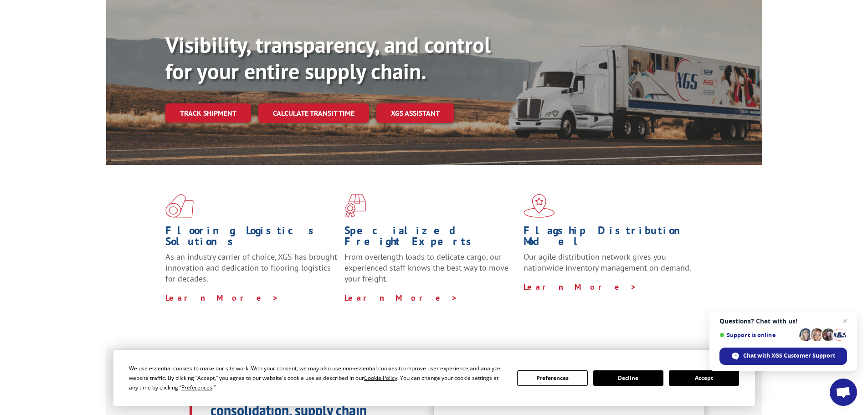  Describe the element at coordinates (197, 388) in the screenshot. I see `span: Preferences` at that location.